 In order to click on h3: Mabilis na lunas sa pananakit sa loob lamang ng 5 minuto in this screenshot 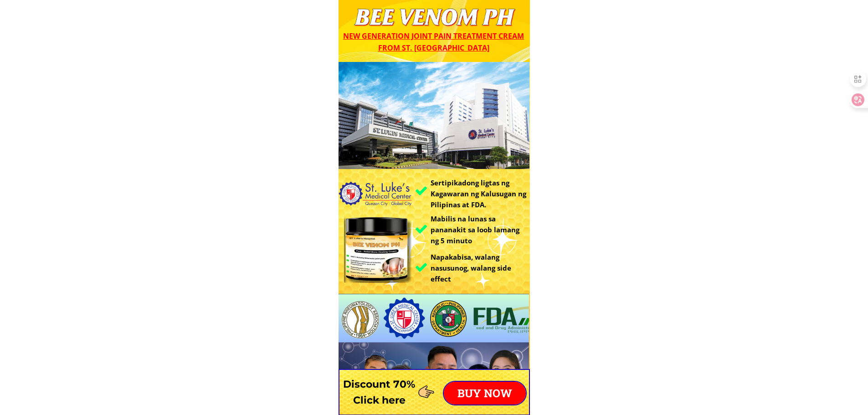, I will do `click(479, 229)`.